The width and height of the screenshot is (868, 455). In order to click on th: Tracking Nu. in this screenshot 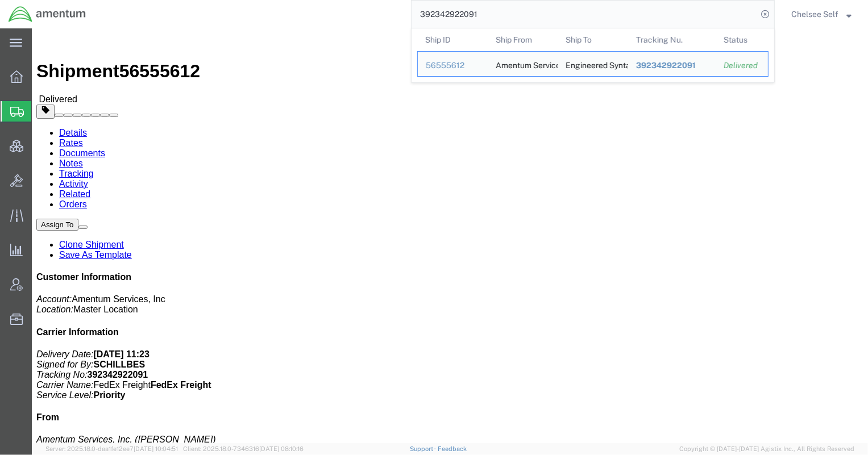, I will do `click(672, 40)`.